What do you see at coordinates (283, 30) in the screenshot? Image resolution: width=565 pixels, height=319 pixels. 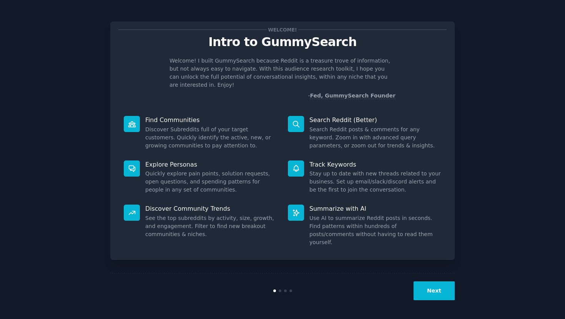 I see `span: Welcome!` at bounding box center [283, 30].